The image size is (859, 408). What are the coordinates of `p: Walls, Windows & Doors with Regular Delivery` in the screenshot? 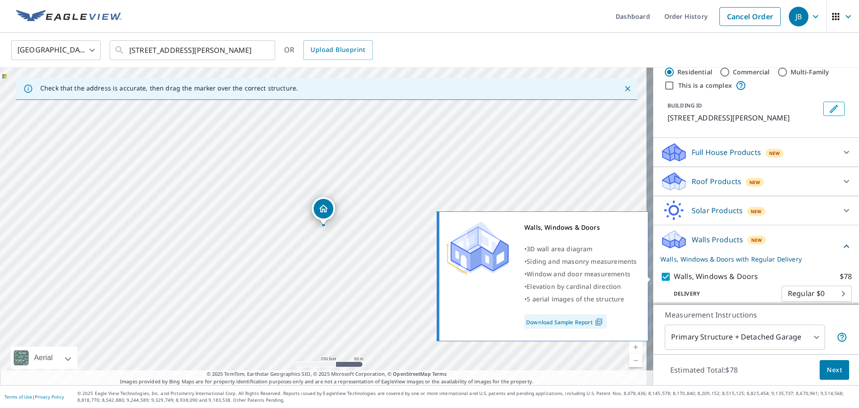 It's located at (751, 259).